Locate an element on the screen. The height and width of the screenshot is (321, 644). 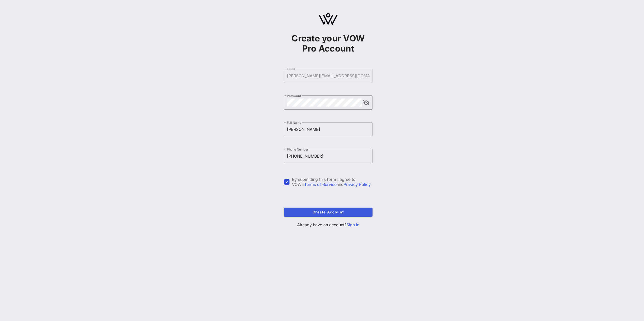
a: Terms of Service is located at coordinates (320, 185).